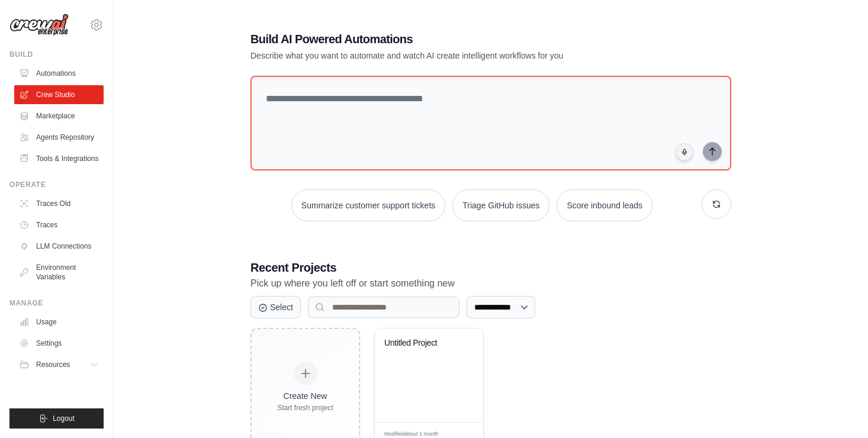  I want to click on div: Build, so click(56, 55).